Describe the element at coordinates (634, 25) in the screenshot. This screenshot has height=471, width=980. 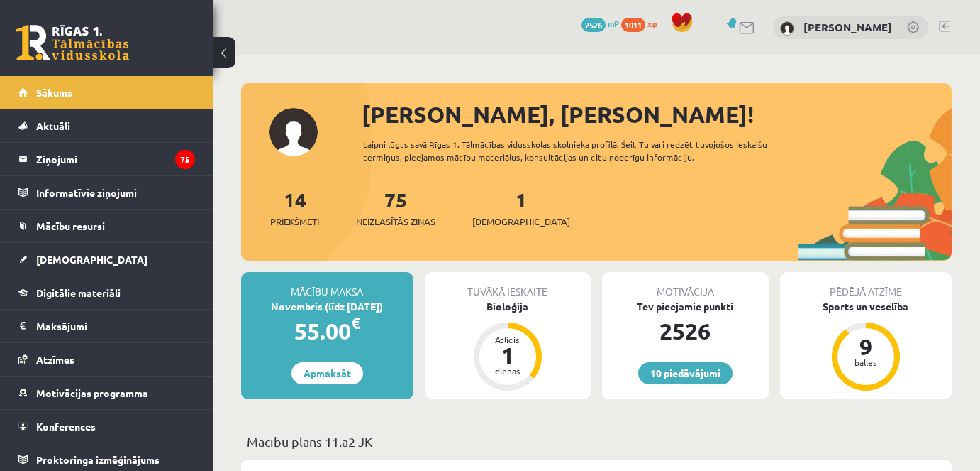
I see `span: 1011` at that location.